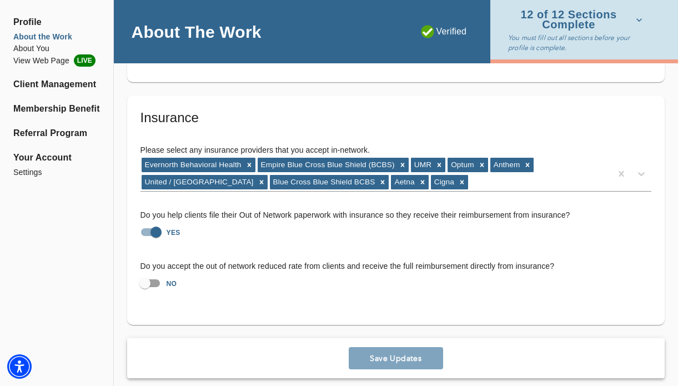 The image size is (678, 386). What do you see at coordinates (57, 109) in the screenshot?
I see `li: Membership Benefits` at bounding box center [57, 109].